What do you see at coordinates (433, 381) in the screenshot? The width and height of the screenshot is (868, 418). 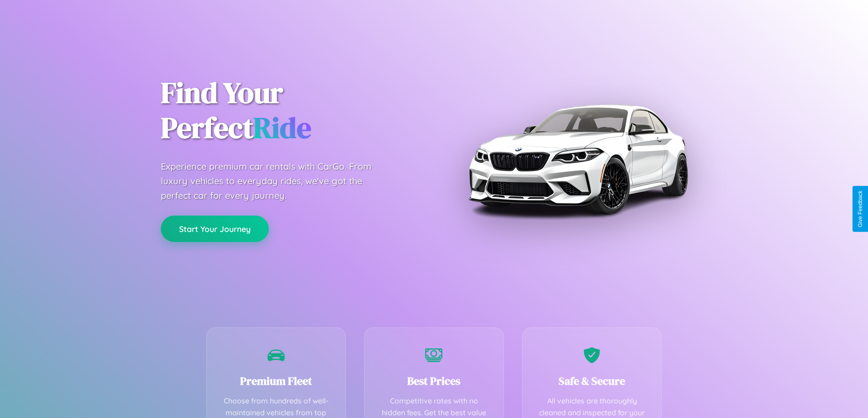 I see `h3: Best Prices` at bounding box center [433, 381].